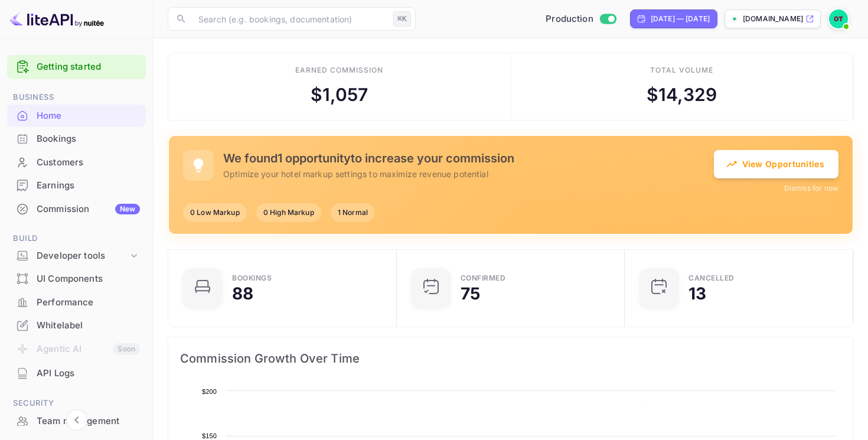 Image resolution: width=868 pixels, height=440 pixels. What do you see at coordinates (580, 19) in the screenshot?
I see `div: Switch to Sandbox mode` at bounding box center [580, 19].